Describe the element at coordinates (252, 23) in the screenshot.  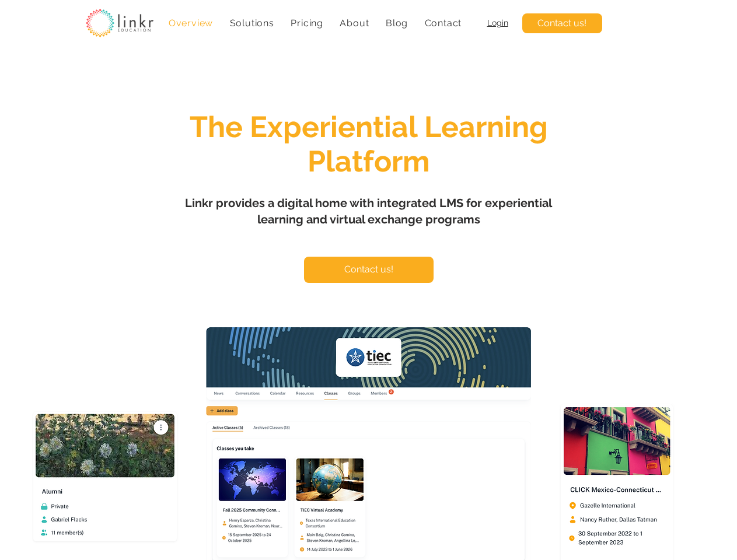
I see `span: Solutions` at that location.